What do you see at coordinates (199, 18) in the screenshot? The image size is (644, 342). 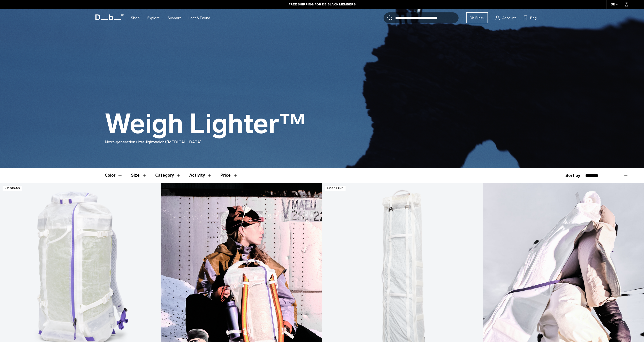 I see `a: Lost & Found` at bounding box center [199, 18].